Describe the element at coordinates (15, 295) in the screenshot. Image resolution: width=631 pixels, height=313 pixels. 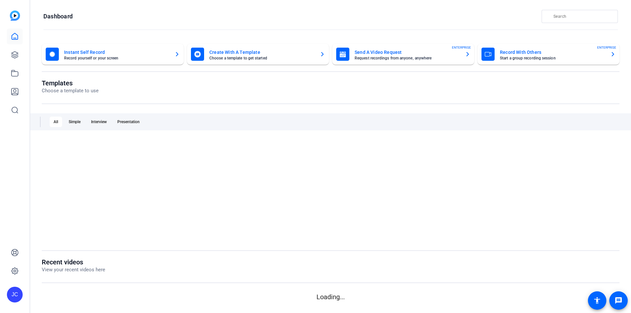
I see `div: JC` at that location.